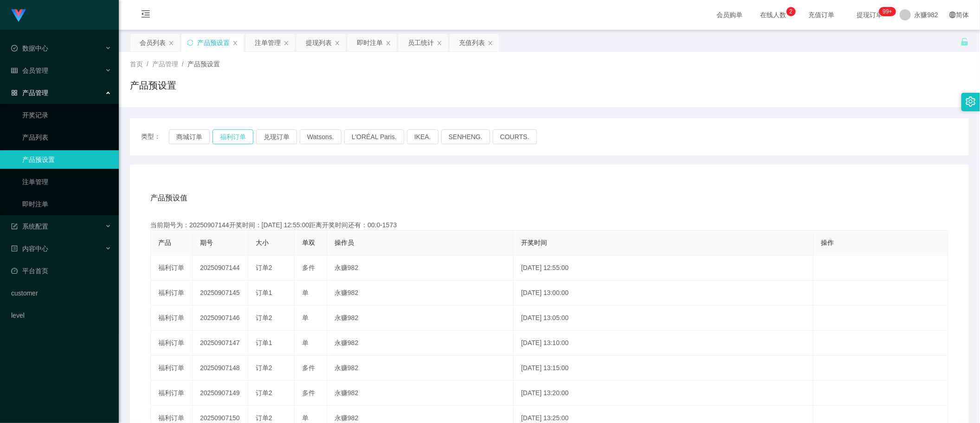  Describe the element at coordinates (61, 315) in the screenshot. I see `a: level` at that location.